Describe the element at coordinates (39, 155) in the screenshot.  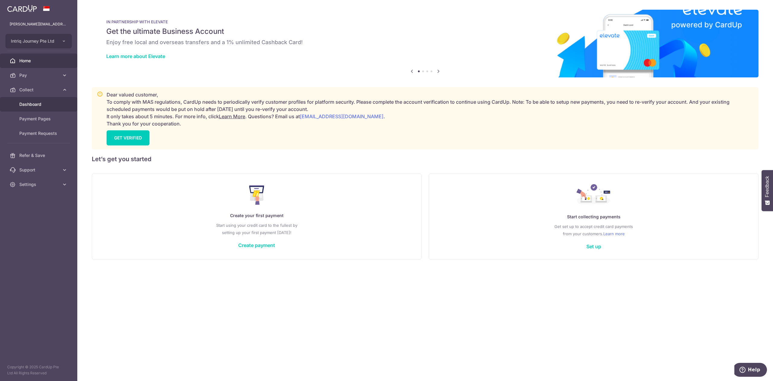
I see `span: Refer & Save` at that location.